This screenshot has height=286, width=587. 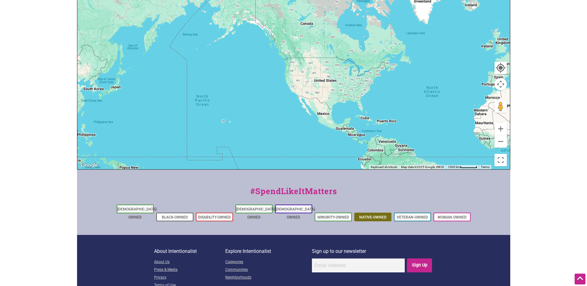 What do you see at coordinates (89, 165) in the screenshot?
I see `img: Google` at bounding box center [89, 165].